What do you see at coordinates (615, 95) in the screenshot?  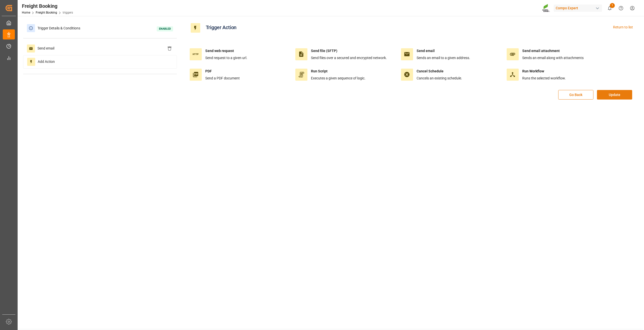 I see `button: Update` at bounding box center [615, 95].